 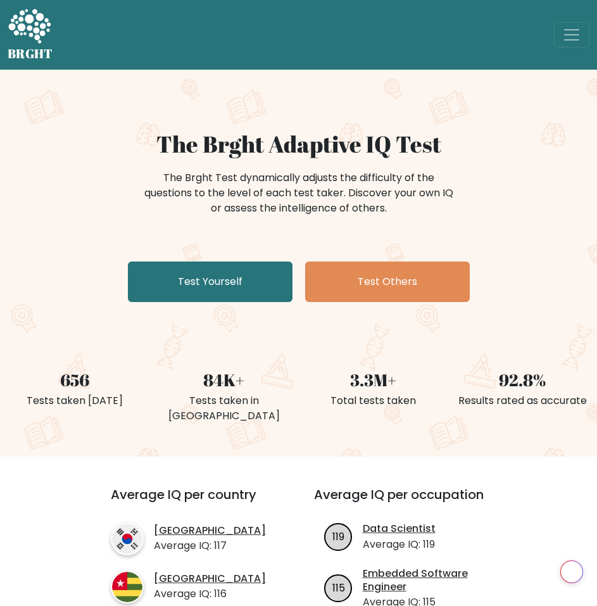 What do you see at coordinates (210, 282) in the screenshot?
I see `a: Test Yourself` at bounding box center [210, 282].